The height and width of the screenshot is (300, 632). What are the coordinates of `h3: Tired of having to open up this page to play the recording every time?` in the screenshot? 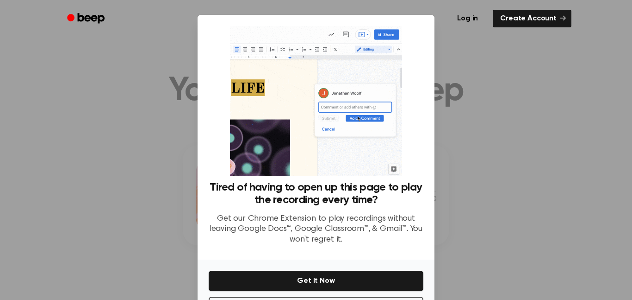 It's located at (316, 194).